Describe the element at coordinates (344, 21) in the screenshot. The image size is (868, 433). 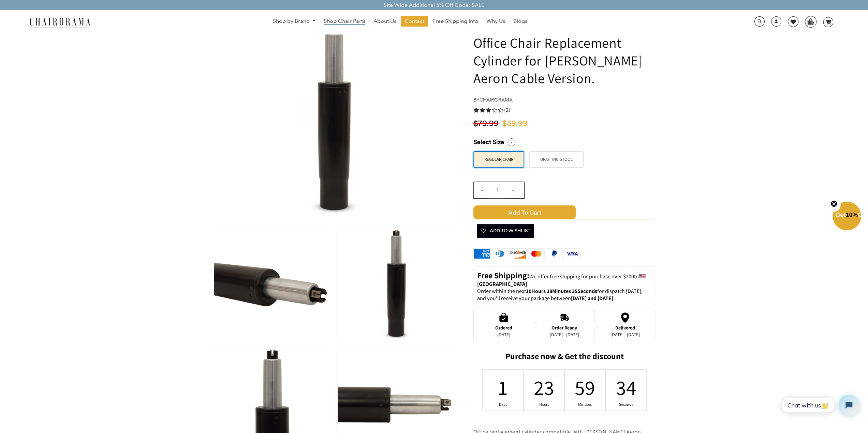
I see `a: Shop Chair Parts` at that location.